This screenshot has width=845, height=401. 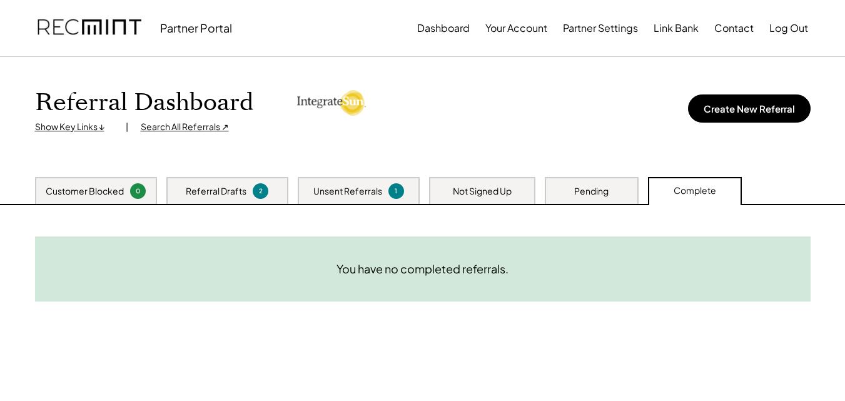 I want to click on div: Pending, so click(x=591, y=191).